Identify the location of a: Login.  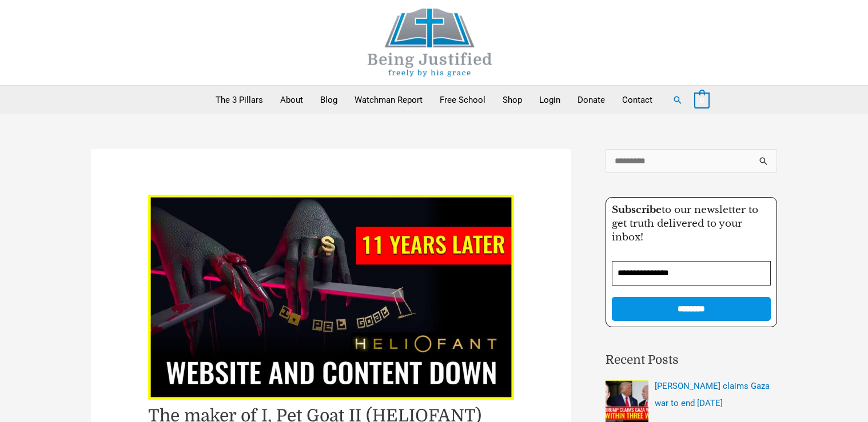
(549, 100).